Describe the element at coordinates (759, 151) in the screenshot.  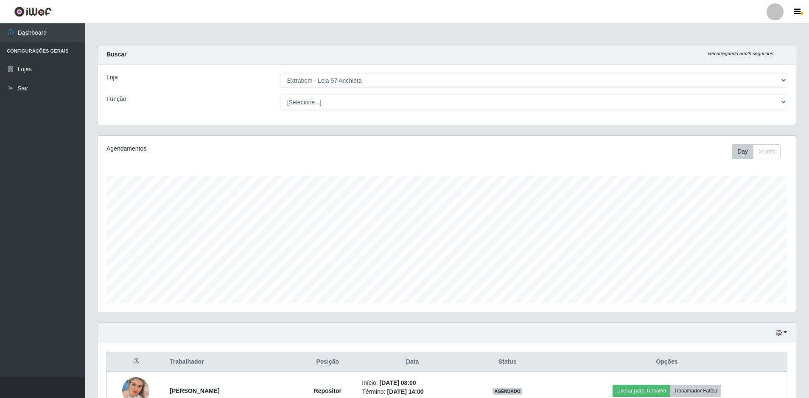
I see `div: Toolbar with button groups` at that location.